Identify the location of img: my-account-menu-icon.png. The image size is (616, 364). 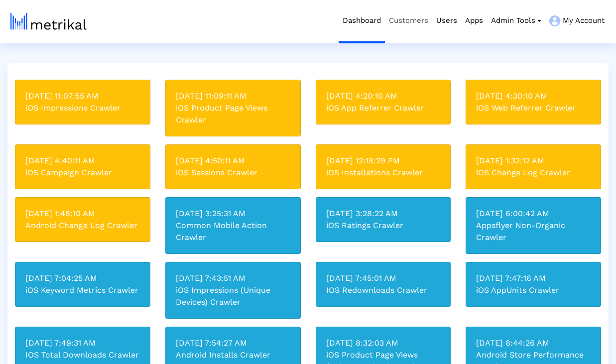
(555, 21).